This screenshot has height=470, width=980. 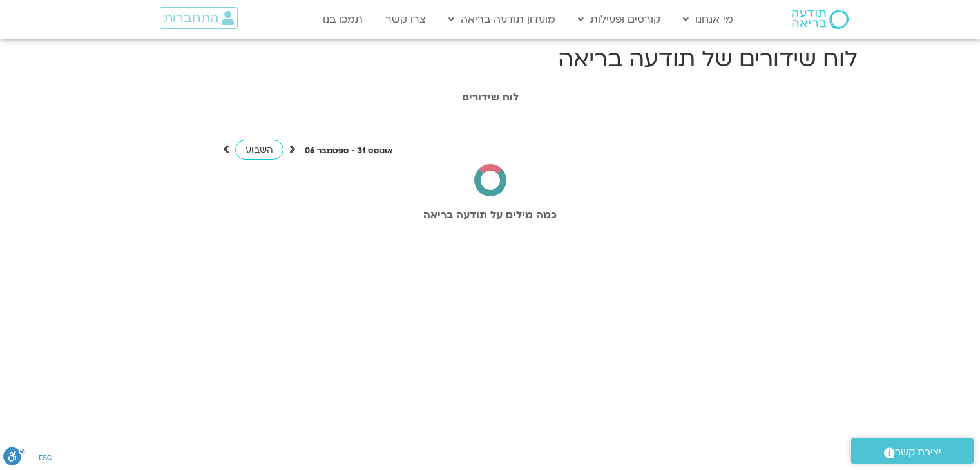 What do you see at coordinates (912, 451) in the screenshot?
I see `a: יצירת קשר` at bounding box center [912, 451].